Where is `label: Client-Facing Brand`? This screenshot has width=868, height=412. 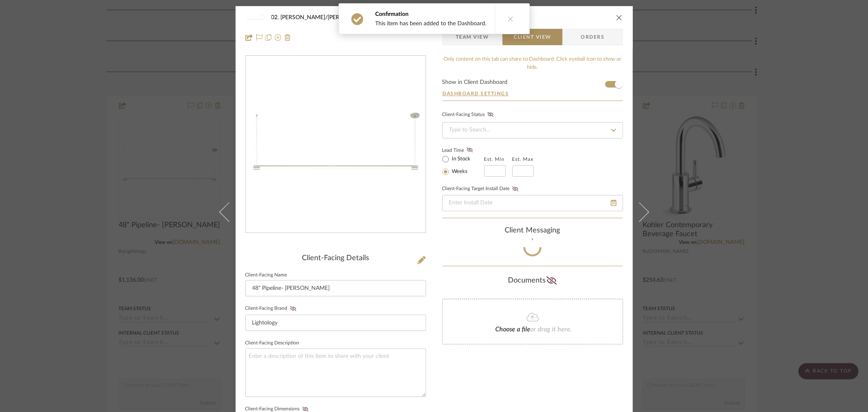
label: Client-Facing Brand is located at coordinates (272, 309).